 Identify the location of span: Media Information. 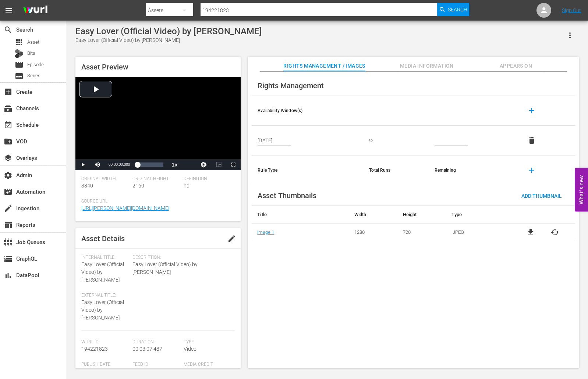
(427, 66).